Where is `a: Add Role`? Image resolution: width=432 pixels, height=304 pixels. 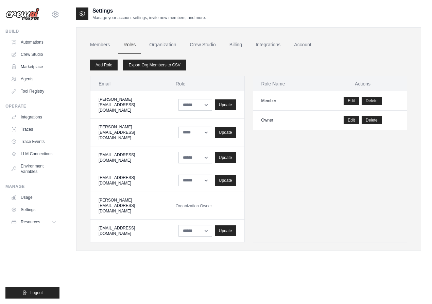
a: Add Role is located at coordinates (104, 65).